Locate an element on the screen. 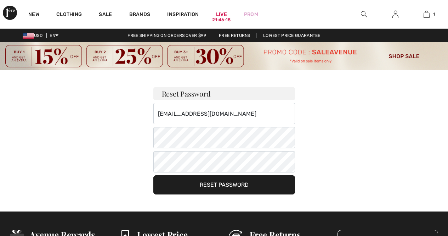 The width and height of the screenshot is (448, 236). img: 1ère Avenue is located at coordinates (10, 13).